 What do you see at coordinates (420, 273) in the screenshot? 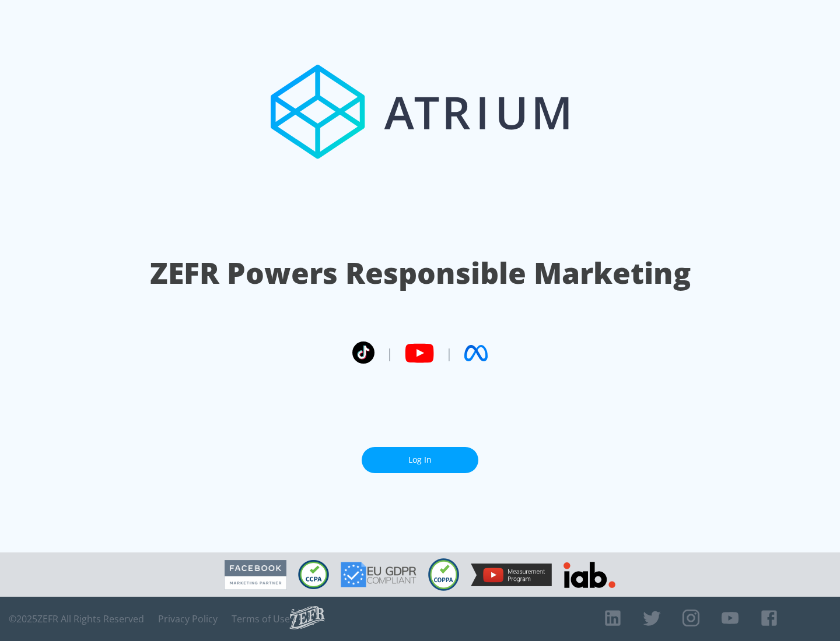
I see `h1: ZEFR Powers Responsible Marketing` at bounding box center [420, 273].